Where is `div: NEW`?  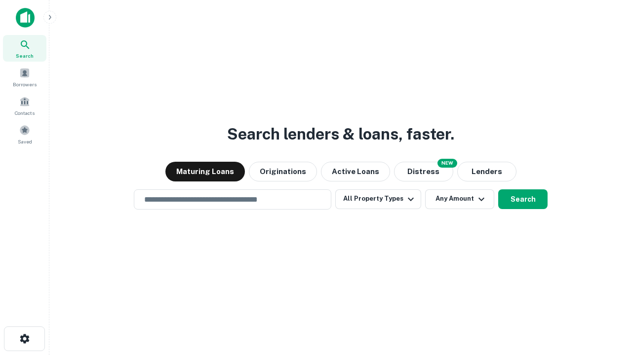 div: NEW is located at coordinates (447, 163).